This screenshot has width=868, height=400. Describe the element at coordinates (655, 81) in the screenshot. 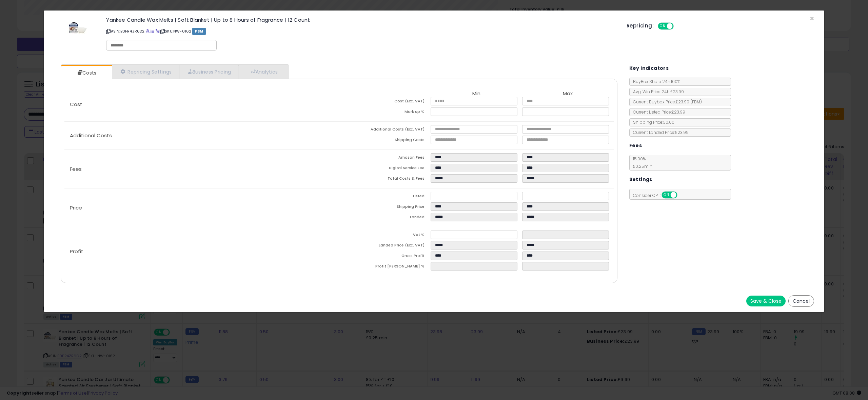

I see `span: BuyBox Share 24h: 100%` at that location.